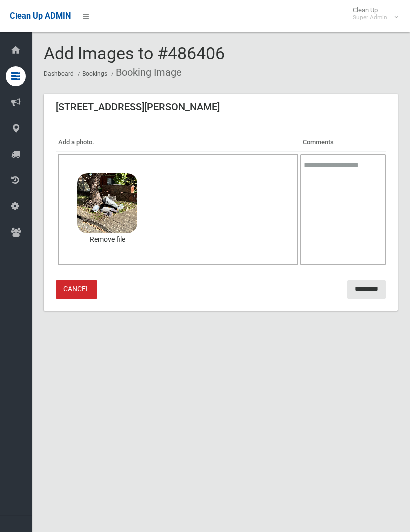 The image size is (410, 532). What do you see at coordinates (108, 240) in the screenshot?
I see `a: Remove file` at bounding box center [108, 240].